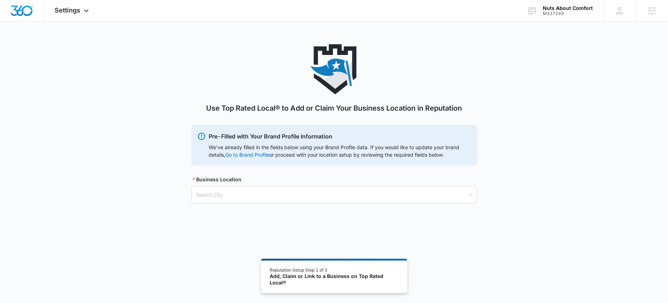 This screenshot has height=303, width=668. I want to click on span: Settings, so click(67, 10).